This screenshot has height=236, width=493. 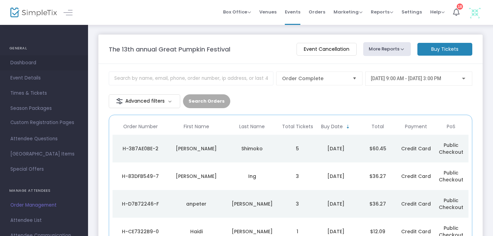 What do you see at coordinates (252, 148) in the screenshot?
I see `div: Shimoko` at bounding box center [252, 148].